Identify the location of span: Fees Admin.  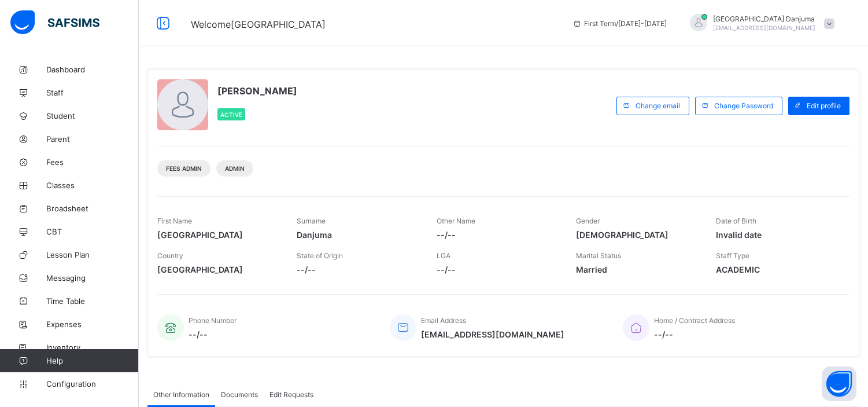
(184, 168).